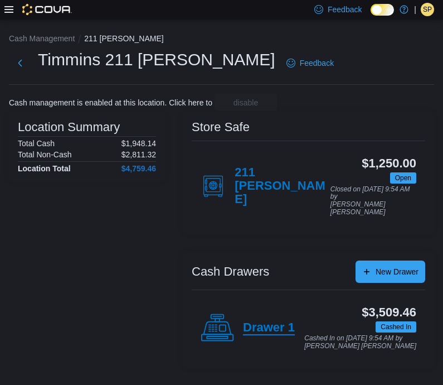  Describe the element at coordinates (139, 154) in the screenshot. I see `p: $2,811.32` at that location.